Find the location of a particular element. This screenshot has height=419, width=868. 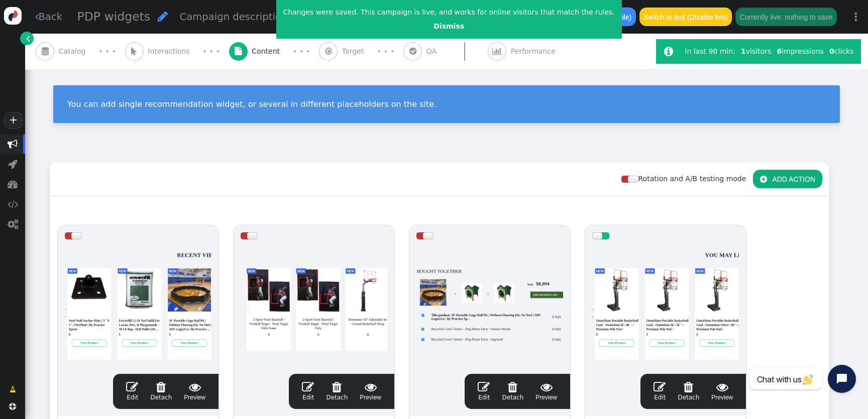

span: Target is located at coordinates (355, 51).